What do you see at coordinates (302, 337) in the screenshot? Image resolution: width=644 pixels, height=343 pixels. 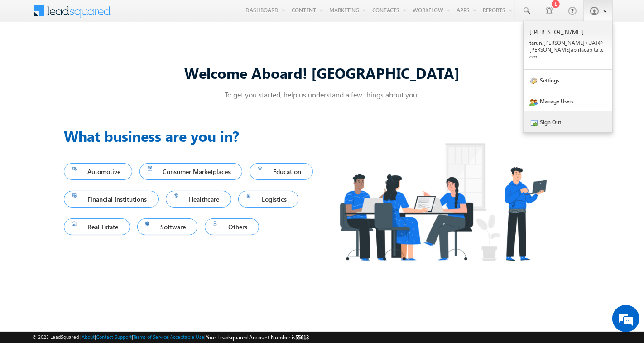 I see `span: 55613` at bounding box center [302, 337].